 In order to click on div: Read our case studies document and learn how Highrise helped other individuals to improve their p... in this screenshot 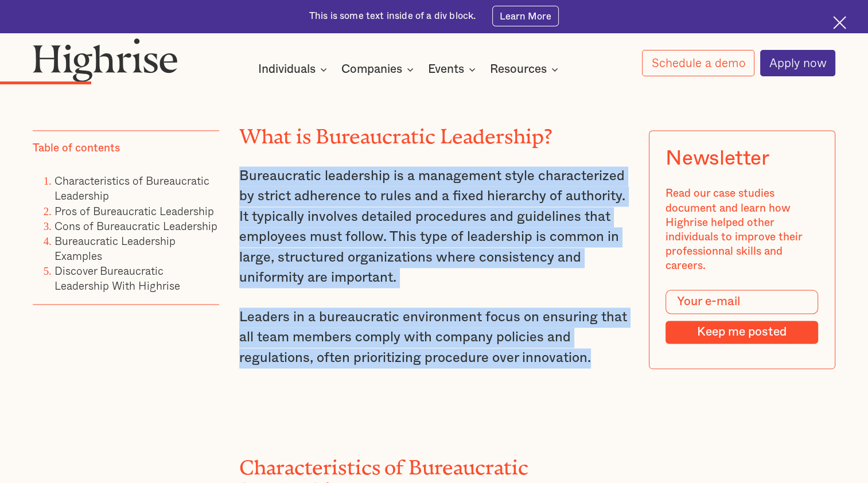, I will do `click(743, 230)`.